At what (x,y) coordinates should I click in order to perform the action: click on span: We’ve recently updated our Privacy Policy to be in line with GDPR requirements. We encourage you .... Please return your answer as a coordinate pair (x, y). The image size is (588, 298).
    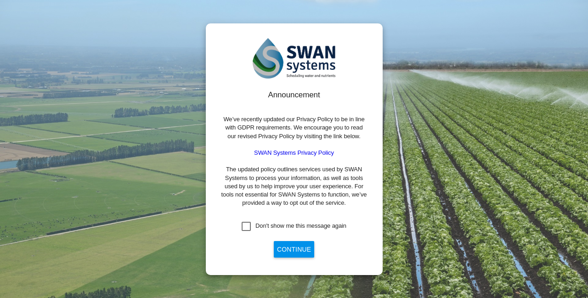
    Looking at the image, I should click on (293, 127).